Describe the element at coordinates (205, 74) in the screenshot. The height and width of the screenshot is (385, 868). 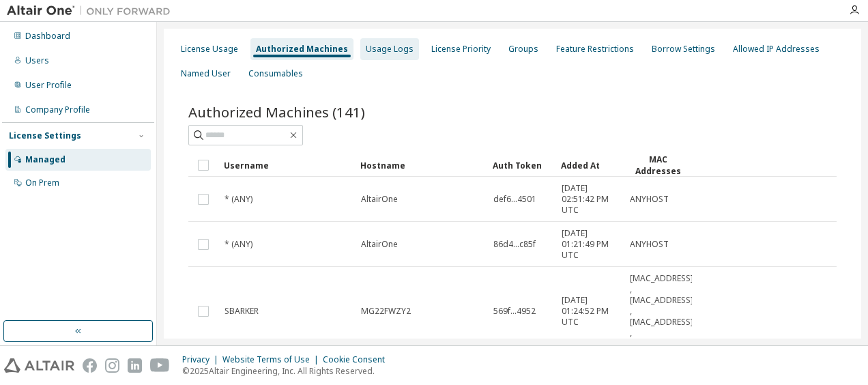
I see `div: Named User` at that location.